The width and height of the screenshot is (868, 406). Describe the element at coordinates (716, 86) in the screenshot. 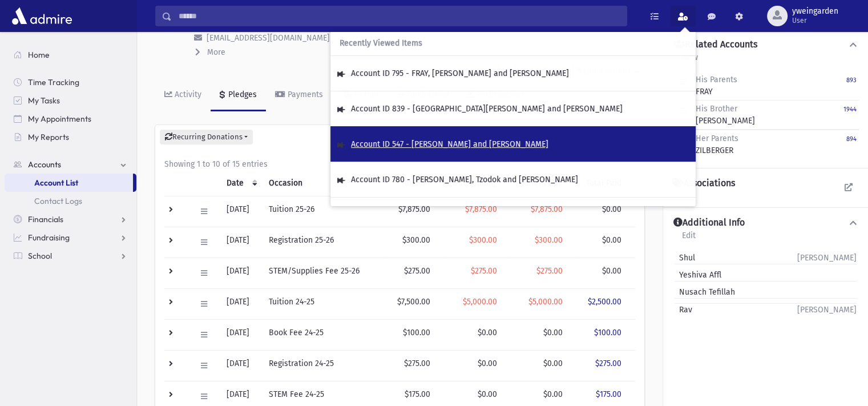

I see `div: FRAY` at that location.